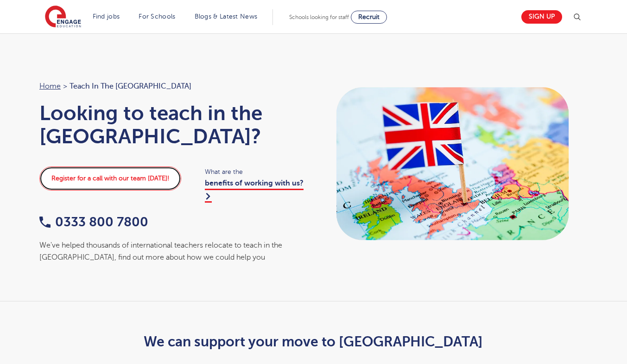 The height and width of the screenshot is (364, 627). What do you see at coordinates (172, 86) in the screenshot?
I see `nav: breadcrumb` at bounding box center [172, 86].